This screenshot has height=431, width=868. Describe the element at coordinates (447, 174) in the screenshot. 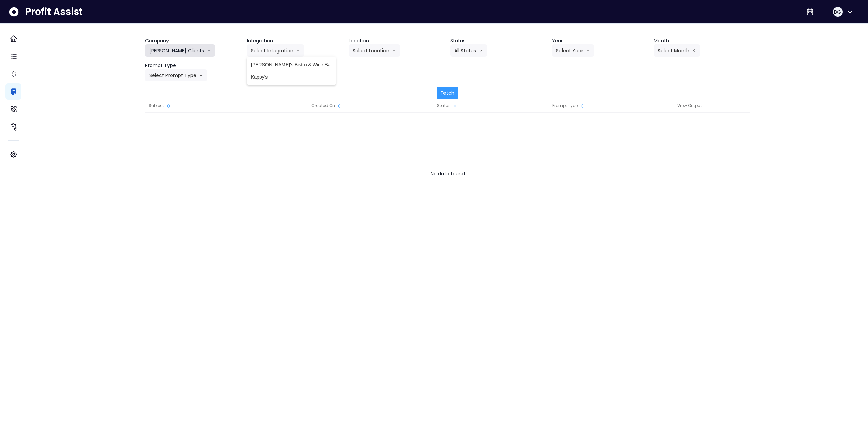

I see `div: No data found` at that location.